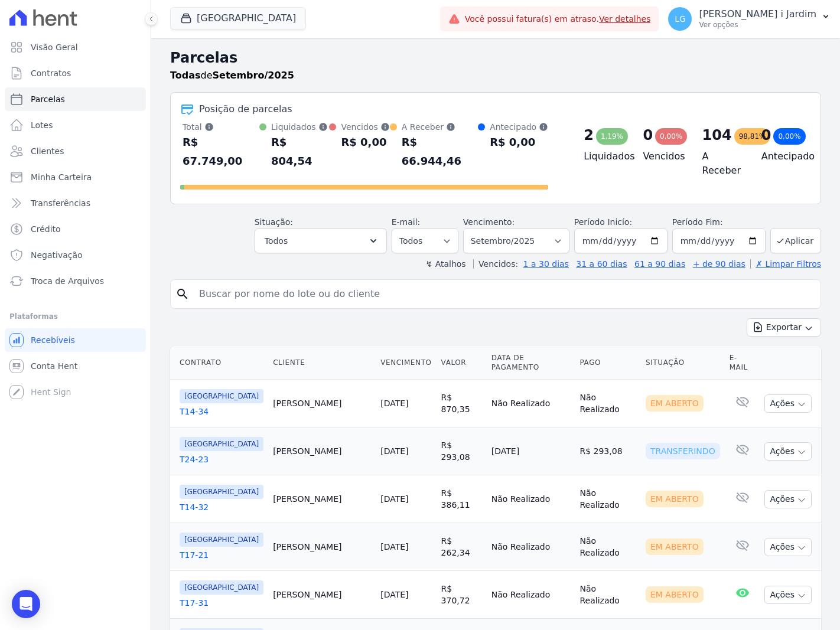 This screenshot has width=840, height=630. What do you see at coordinates (46, 229) in the screenshot?
I see `span: Crédito` at bounding box center [46, 229].